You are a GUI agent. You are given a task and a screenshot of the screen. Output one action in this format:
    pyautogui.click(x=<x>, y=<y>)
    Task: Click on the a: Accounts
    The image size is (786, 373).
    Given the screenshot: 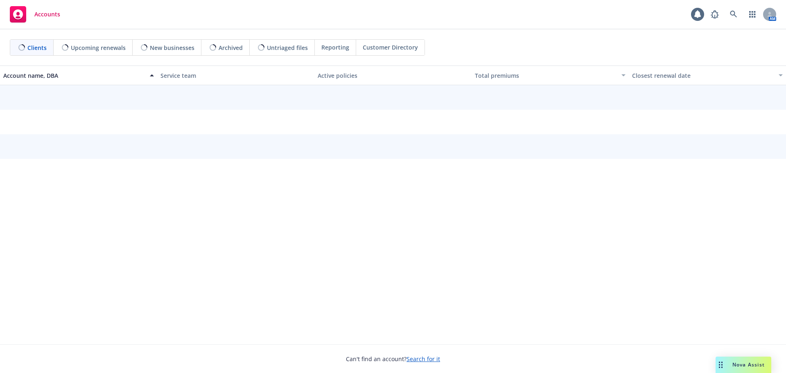 What is the action you would take?
    pyautogui.click(x=35, y=14)
    